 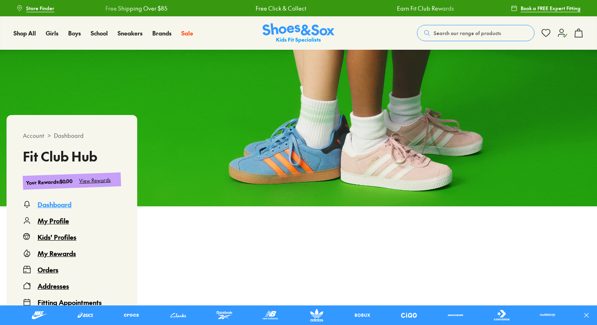 I want to click on a: Shop All, so click(x=24, y=33).